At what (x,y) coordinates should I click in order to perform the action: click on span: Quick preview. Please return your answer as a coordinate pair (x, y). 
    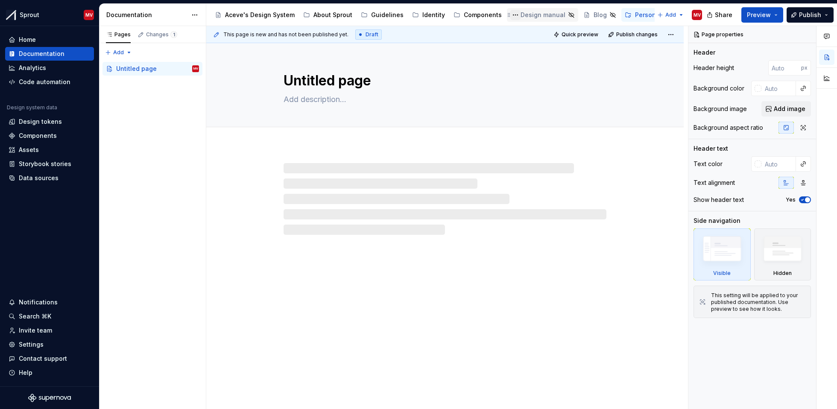
    Looking at the image, I should click on (580, 35).